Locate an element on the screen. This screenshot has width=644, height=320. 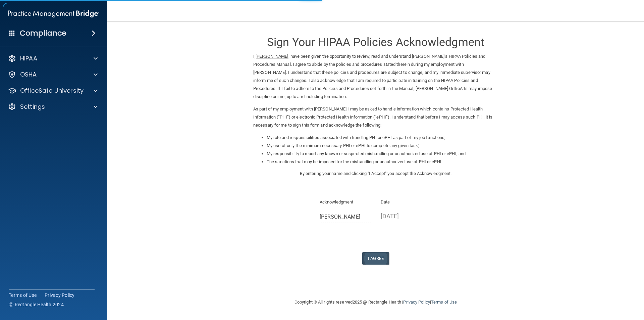
img: PMB logo is located at coordinates (54, 14).